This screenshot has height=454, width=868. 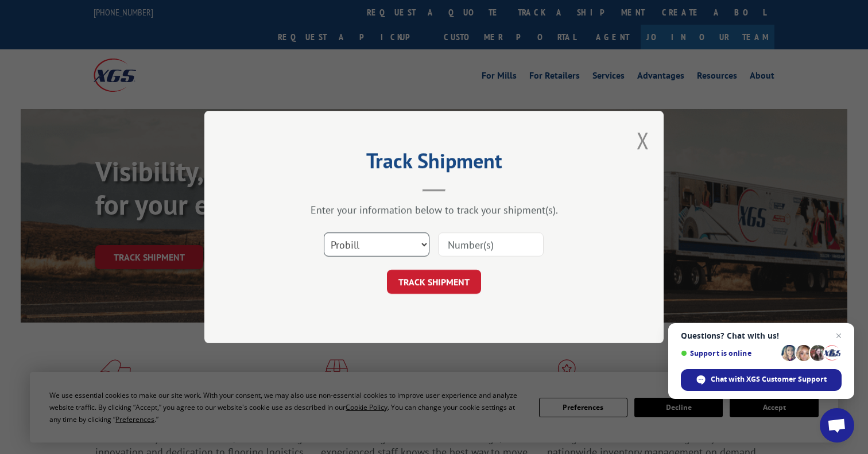 I want to click on div: Enter your information below to track your shipment(s)., so click(x=434, y=210).